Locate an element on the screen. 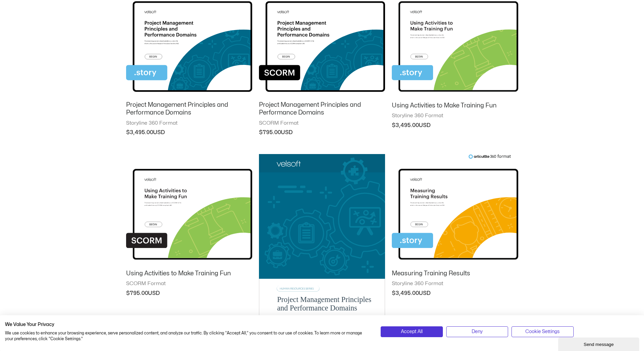 The image size is (644, 351). a: Measuring Training Results is located at coordinates (455, 275).